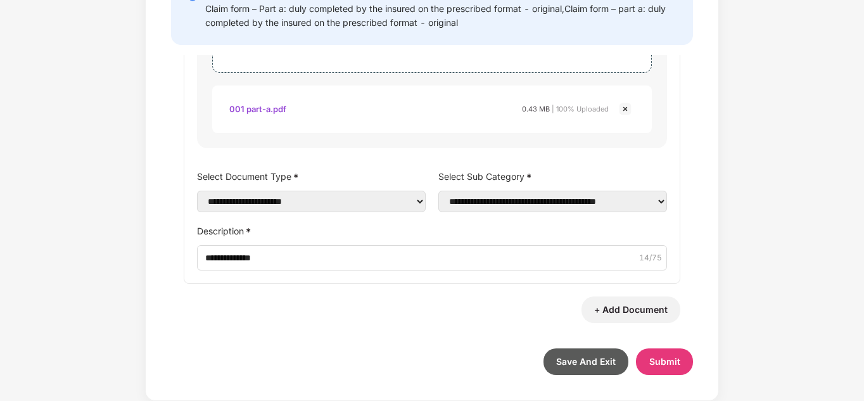  Describe the element at coordinates (586, 361) in the screenshot. I see `span: Save And Exit` at that location.